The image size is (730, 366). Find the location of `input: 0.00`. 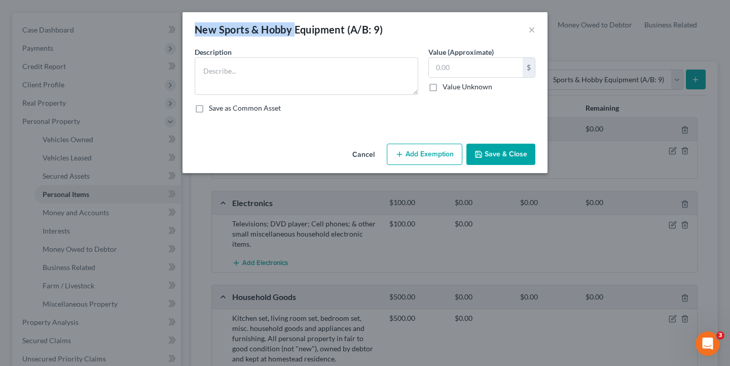

input: 0.00 is located at coordinates (476, 67).